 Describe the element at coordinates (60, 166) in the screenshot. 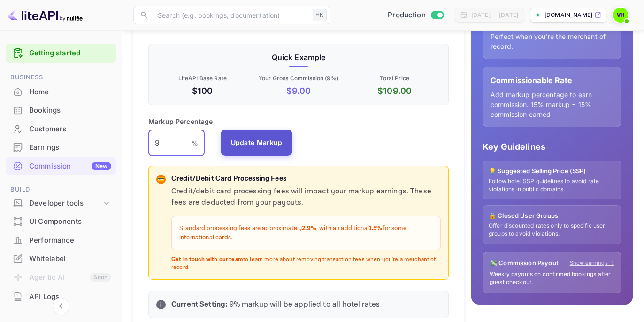

I see `a: CommissionNew` at that location.